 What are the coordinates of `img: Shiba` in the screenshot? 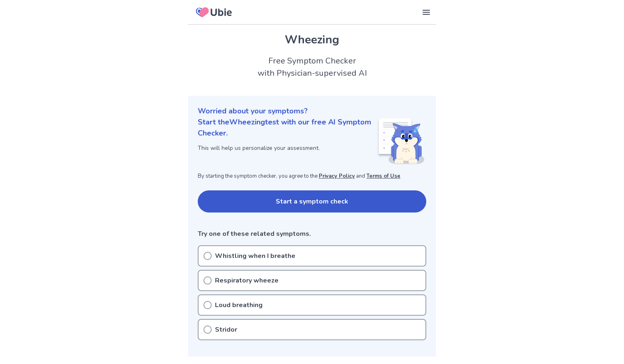 It's located at (400, 141).